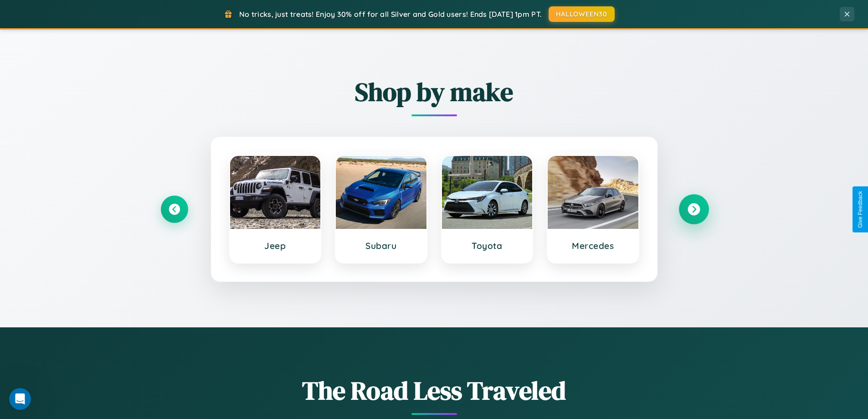  What do you see at coordinates (275, 246) in the screenshot?
I see `h3: Jeep` at bounding box center [275, 246].